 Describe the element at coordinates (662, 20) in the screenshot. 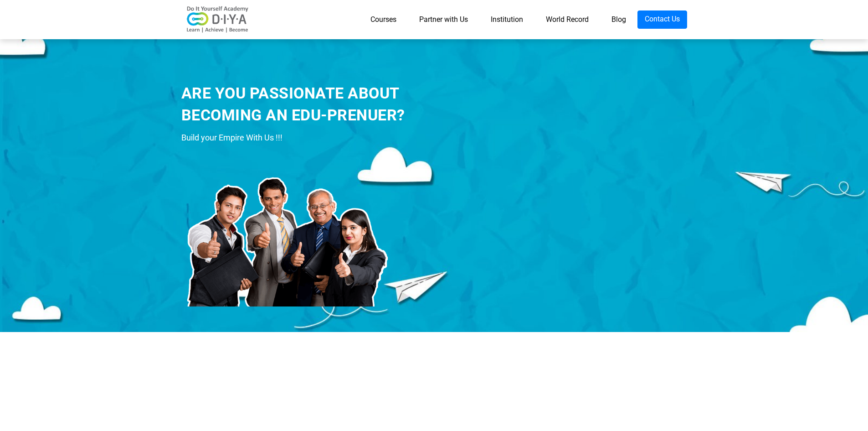

I see `a: Contact Us` at that location.